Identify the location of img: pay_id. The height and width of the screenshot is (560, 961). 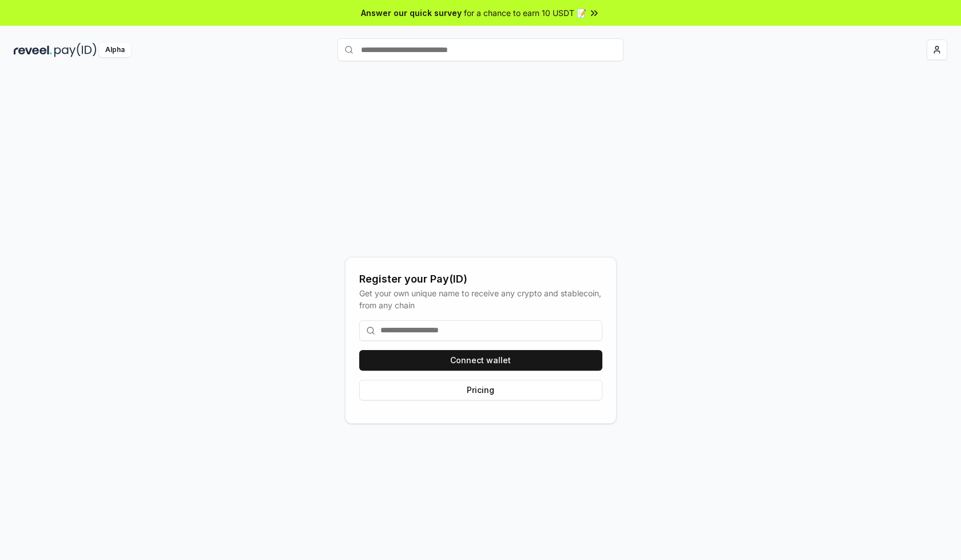
(75, 50).